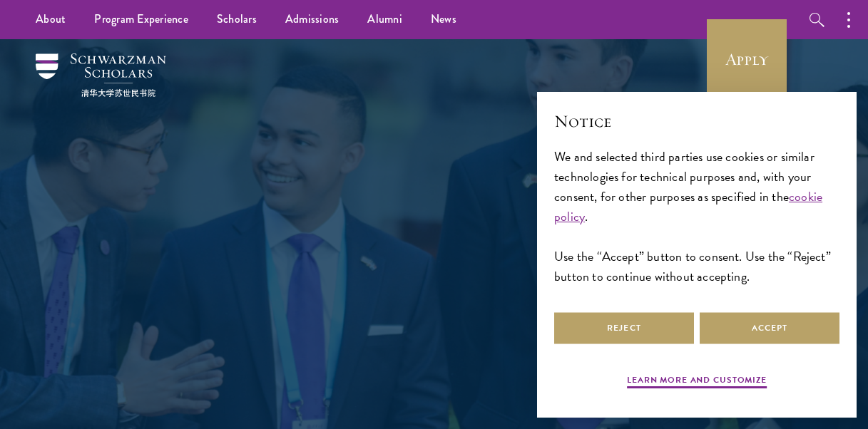 The width and height of the screenshot is (868, 429). Describe the element at coordinates (689, 206) in the screenshot. I see `a: cookie policy` at that location.